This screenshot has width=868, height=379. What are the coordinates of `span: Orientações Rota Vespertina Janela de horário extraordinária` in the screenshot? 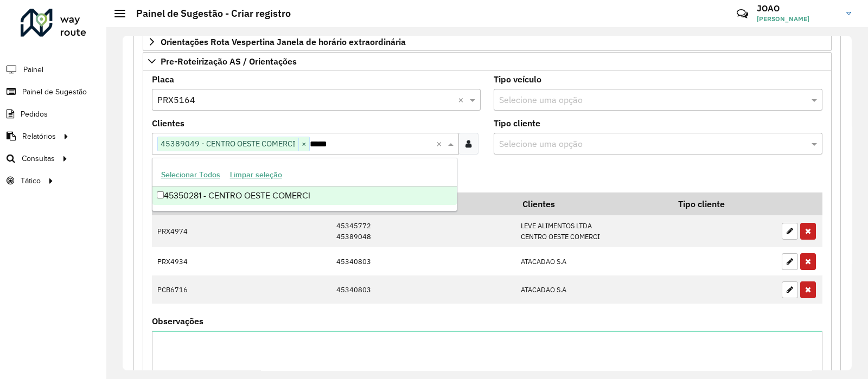 It's located at (283, 42).